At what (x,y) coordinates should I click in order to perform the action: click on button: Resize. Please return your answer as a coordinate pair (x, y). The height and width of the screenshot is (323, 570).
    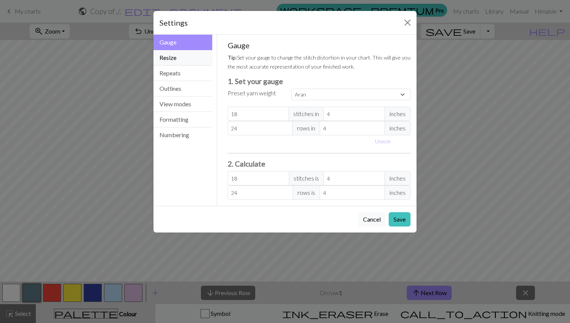
    Looking at the image, I should click on (183, 58).